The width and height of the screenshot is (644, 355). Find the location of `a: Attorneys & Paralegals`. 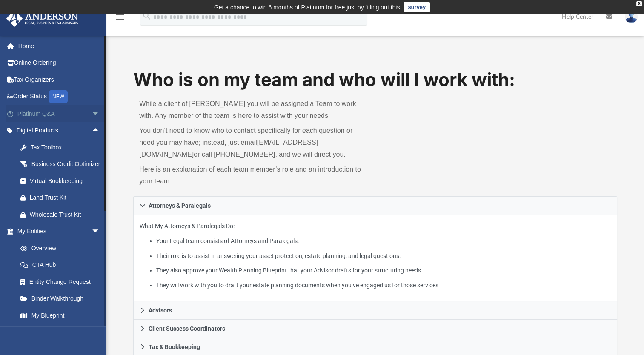

a: Attorneys & Paralegals is located at coordinates (375, 205).